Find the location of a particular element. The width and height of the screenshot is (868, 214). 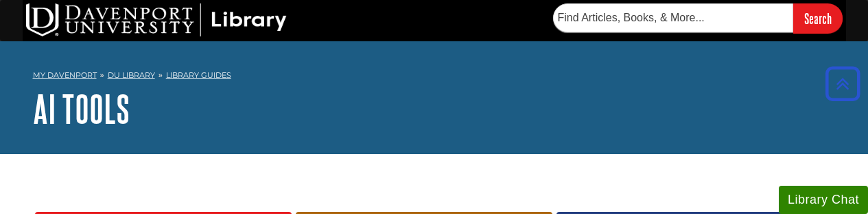

h1: AI Tools is located at coordinates (434, 108).